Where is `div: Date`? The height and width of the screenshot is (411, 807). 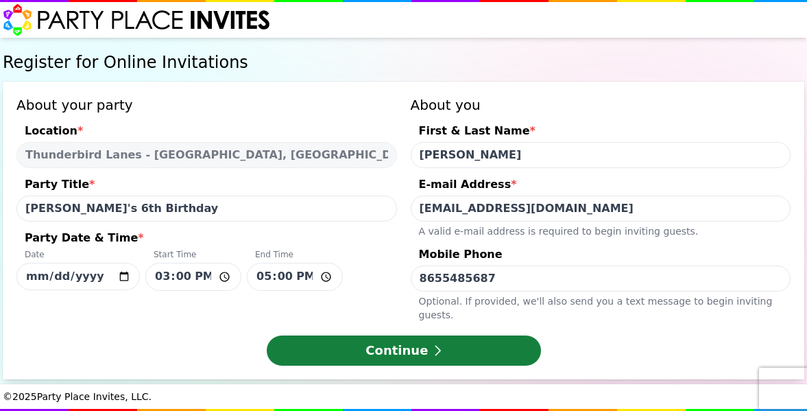 div: Date is located at coordinates (78, 256).